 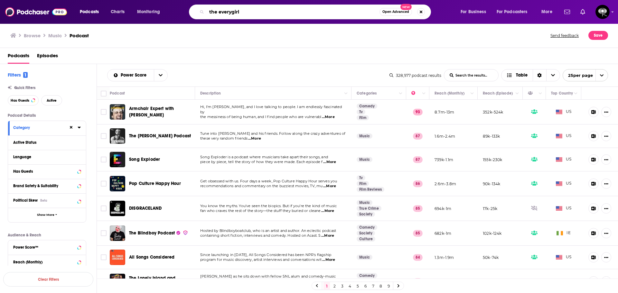 What do you see at coordinates (25, 75) in the screenshot?
I see `span: 1` at bounding box center [25, 75].